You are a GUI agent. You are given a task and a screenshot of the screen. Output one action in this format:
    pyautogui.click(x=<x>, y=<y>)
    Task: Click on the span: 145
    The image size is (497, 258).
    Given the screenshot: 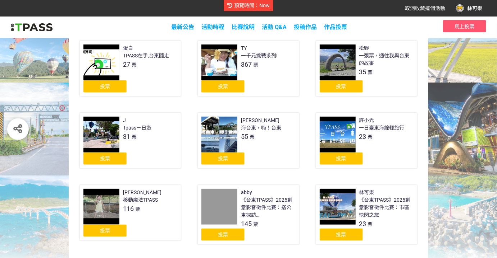 What is the action you would take?
    pyautogui.click(x=246, y=224)
    